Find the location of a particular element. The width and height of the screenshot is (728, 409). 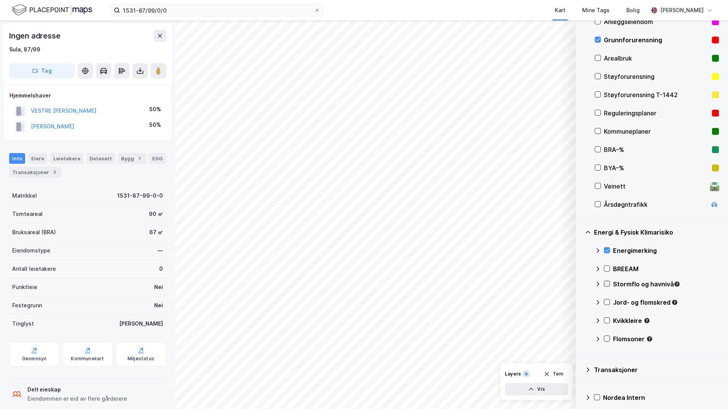

div: BYA–% is located at coordinates (657, 168).